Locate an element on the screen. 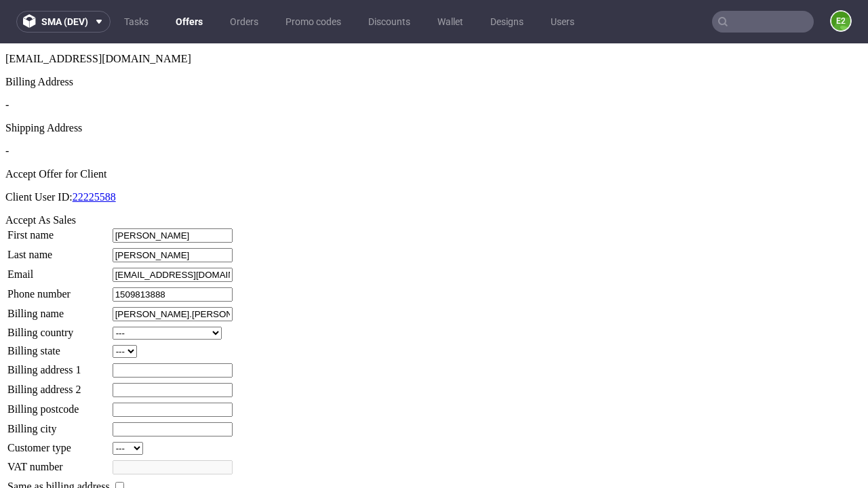  button: sma (dev) is located at coordinates (63, 22).